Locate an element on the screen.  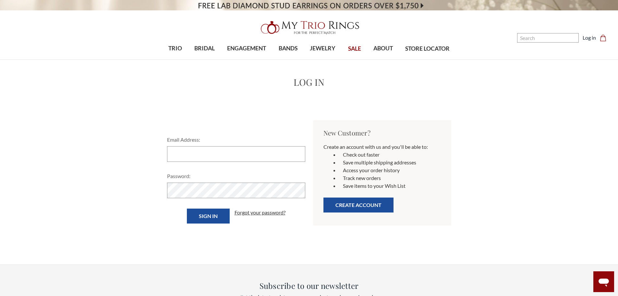
button: Create Account is located at coordinates (358, 205).